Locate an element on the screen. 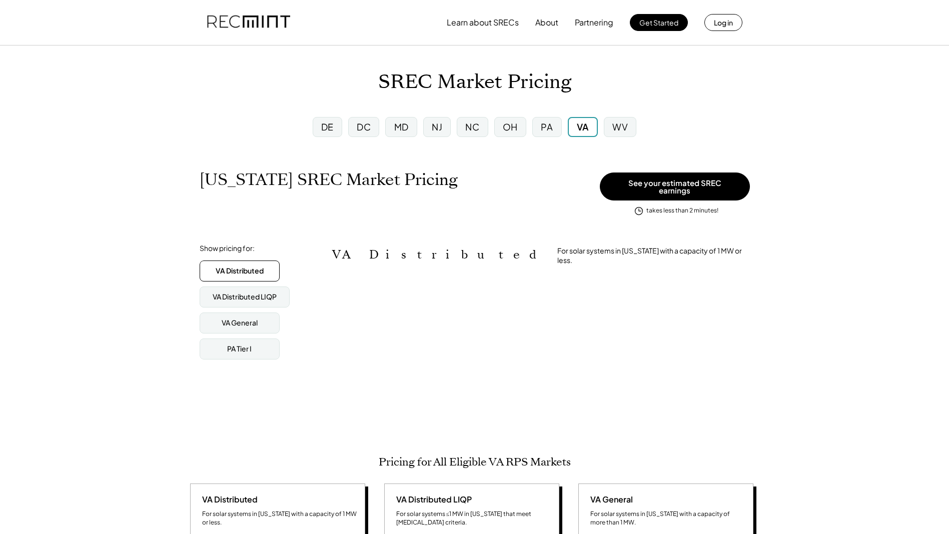 Image resolution: width=949 pixels, height=534 pixels. div: VA is located at coordinates (583, 127).